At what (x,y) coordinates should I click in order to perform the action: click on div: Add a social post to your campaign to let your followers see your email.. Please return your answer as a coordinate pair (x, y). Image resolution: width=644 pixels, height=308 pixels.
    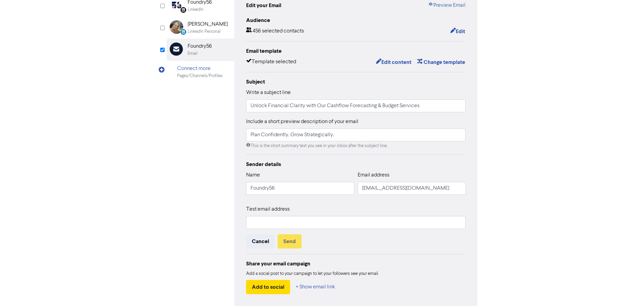
    Looking at the image, I should click on (355, 274).